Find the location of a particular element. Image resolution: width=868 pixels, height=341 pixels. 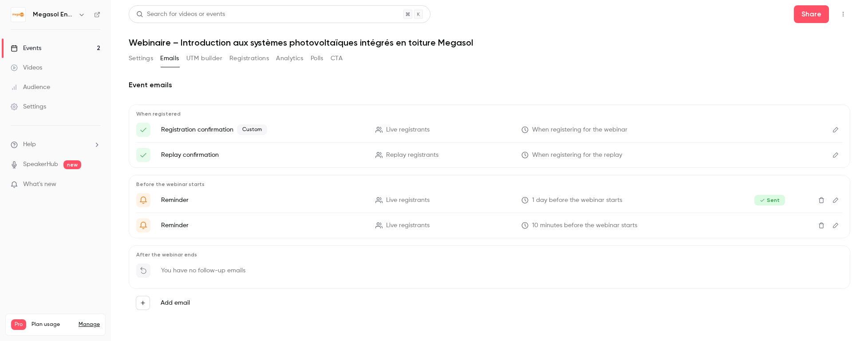

div: Audience is located at coordinates (30, 88).